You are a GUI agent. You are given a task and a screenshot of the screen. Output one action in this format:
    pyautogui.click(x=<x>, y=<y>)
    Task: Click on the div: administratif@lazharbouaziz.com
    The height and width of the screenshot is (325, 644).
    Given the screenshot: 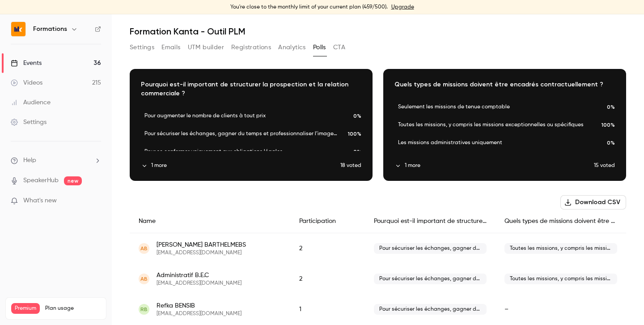 What is the action you would take?
    pyautogui.click(x=378, y=279)
    